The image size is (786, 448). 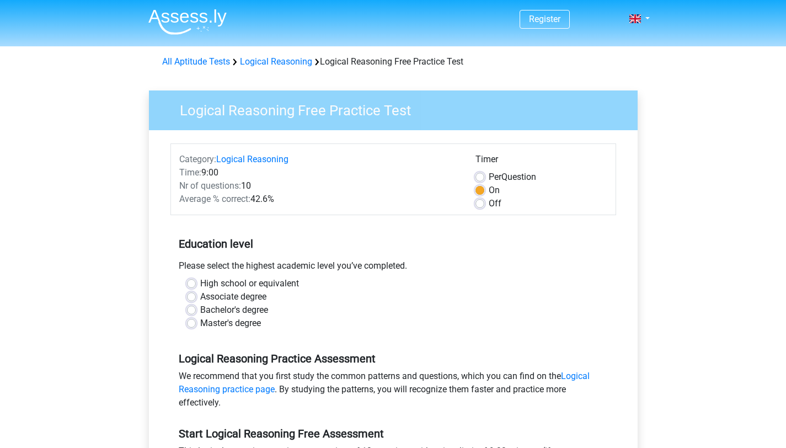 I want to click on div: 42.6%, so click(x=319, y=199).